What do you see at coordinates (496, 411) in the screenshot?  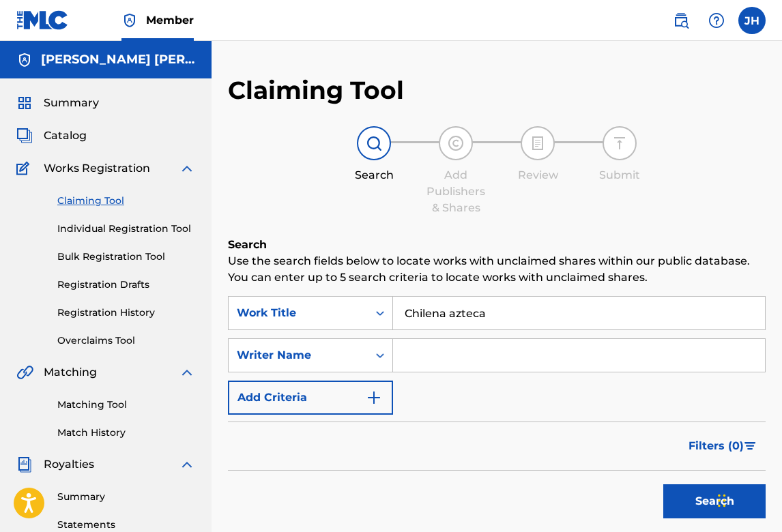 I see `form: Search Form` at bounding box center [496, 411].